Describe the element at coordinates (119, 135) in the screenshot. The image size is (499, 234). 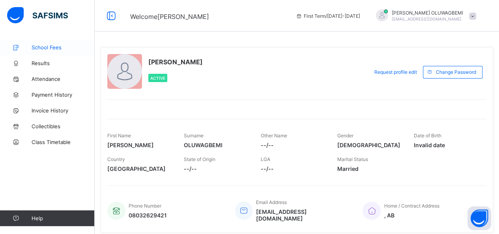
I see `span: First Name` at that location.